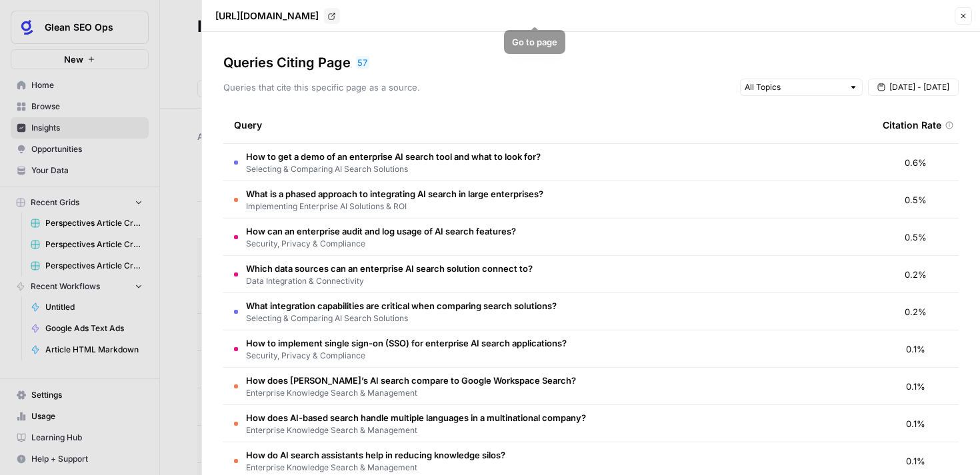 The height and width of the screenshot is (475, 980). I want to click on span: What is a phased approach to integrating AI search in large enterprises?, so click(394, 194).